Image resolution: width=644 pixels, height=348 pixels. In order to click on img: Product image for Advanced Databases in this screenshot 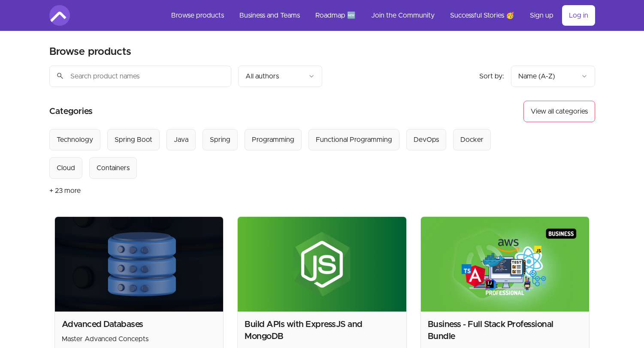, I will do `click(139, 264)`.